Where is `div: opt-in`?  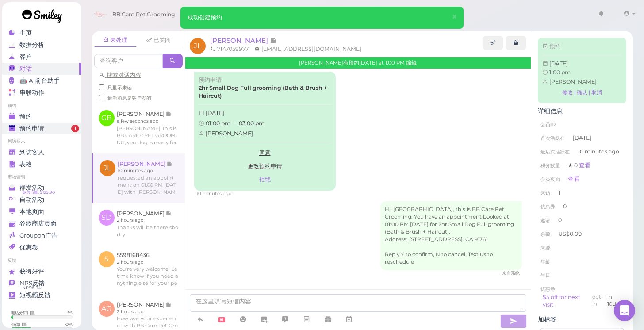 div: opt-in is located at coordinates (599, 301).